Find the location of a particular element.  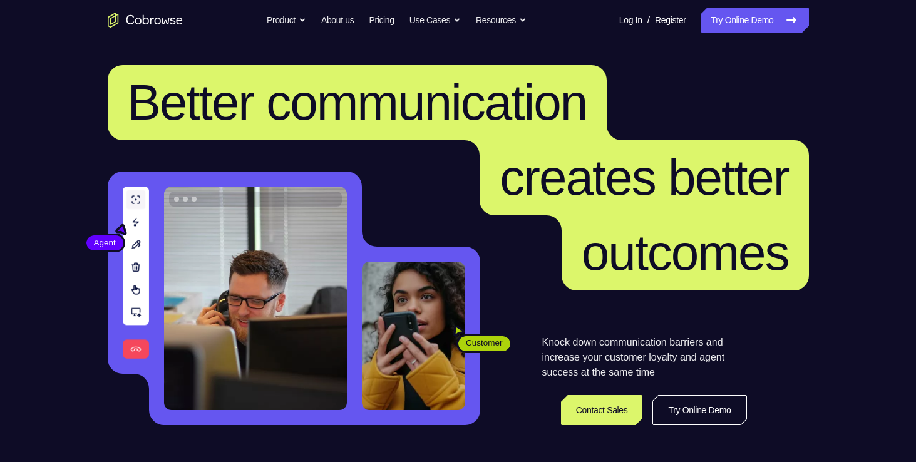

span: creates better is located at coordinates (643, 177).